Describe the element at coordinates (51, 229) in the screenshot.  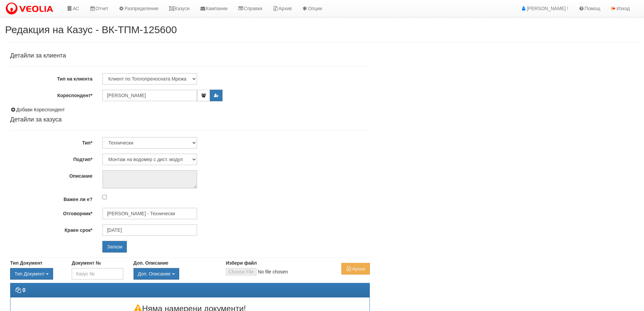
I see `label: Краен срок*` at that location.